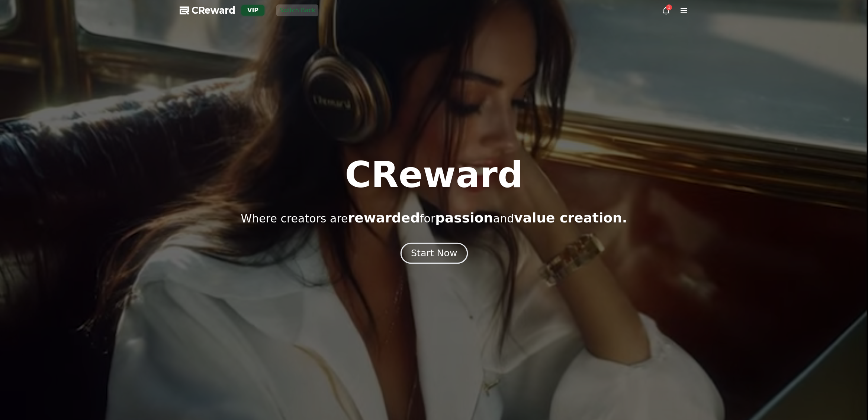 The height and width of the screenshot is (420, 868). I want to click on div: Start Now, so click(434, 253).